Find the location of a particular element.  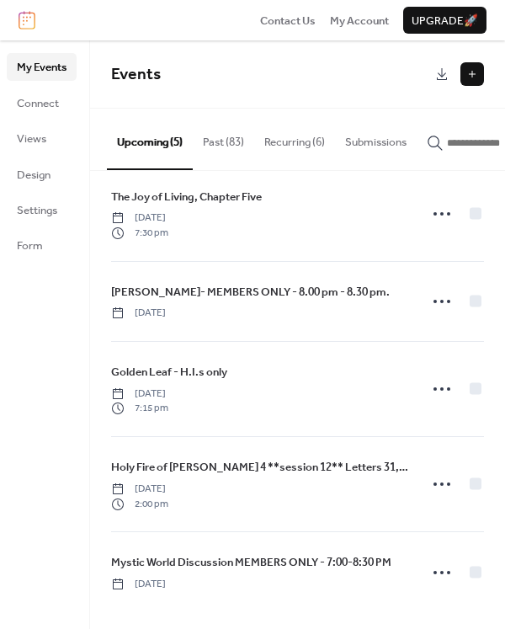

span: Form is located at coordinates (29, 246).